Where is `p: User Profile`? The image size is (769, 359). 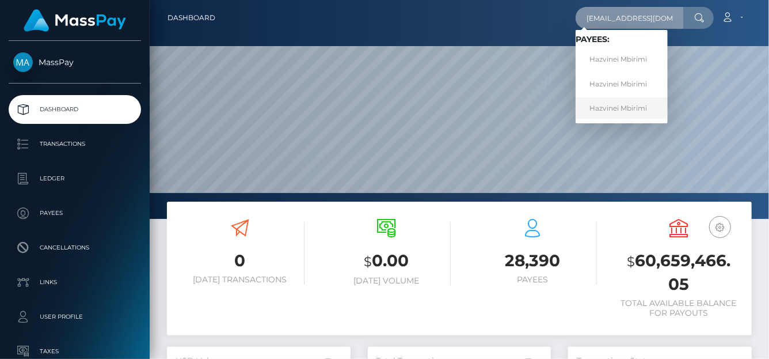
p: User Profile is located at coordinates (75, 317).